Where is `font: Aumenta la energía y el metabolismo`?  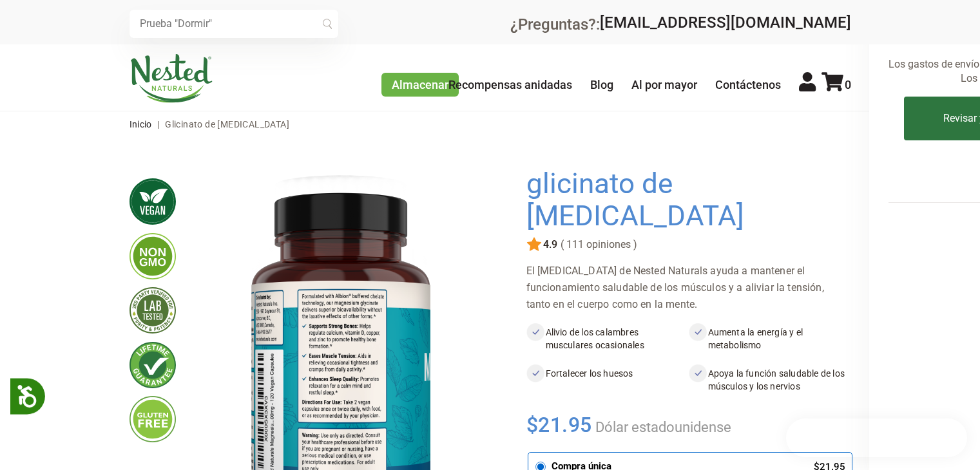 font: Aumenta la energía y el metabolismo is located at coordinates (756, 339).